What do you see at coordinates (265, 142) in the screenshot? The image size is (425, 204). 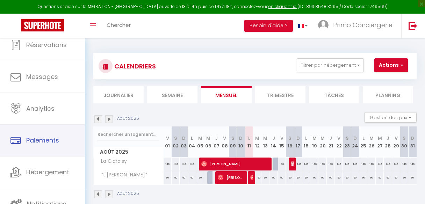 I see `th: 13` at bounding box center [265, 142].